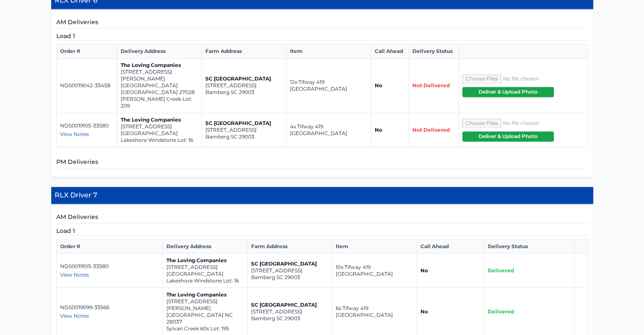  Describe the element at coordinates (322, 163) in the screenshot. I see `h5: PM Deliveries` at that location.